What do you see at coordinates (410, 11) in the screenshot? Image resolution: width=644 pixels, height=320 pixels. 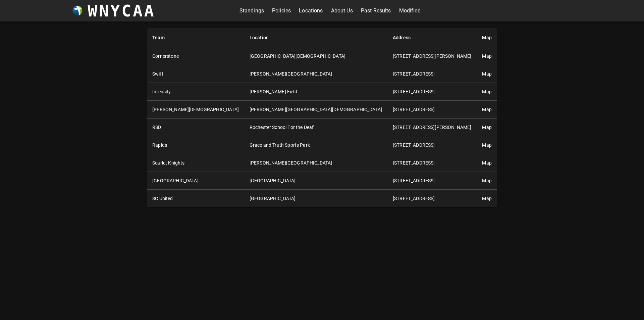 I see `a: Modified` at bounding box center [410, 11].